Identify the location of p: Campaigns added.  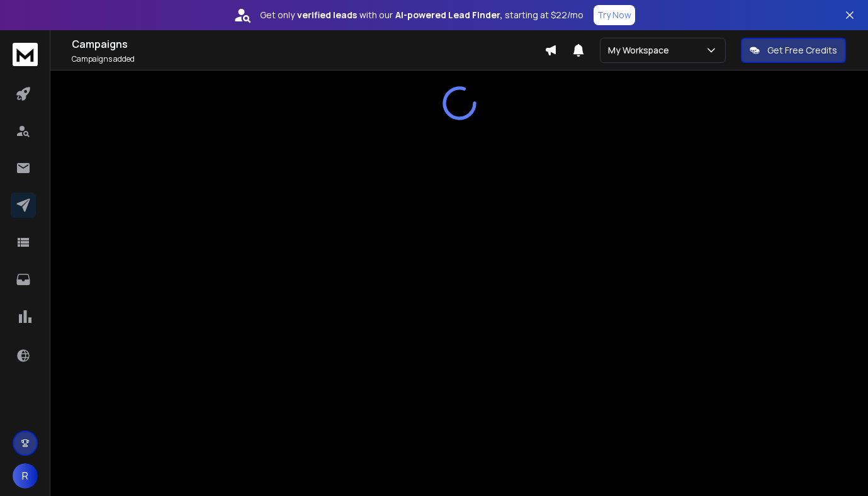
(308, 59).